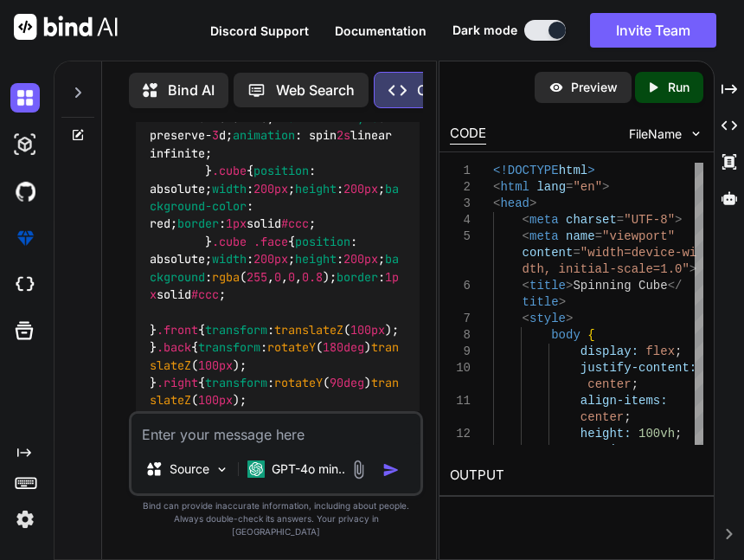 This screenshot has width=744, height=560. Describe the element at coordinates (638, 236) in the screenshot. I see `span: "viewport"` at that location.